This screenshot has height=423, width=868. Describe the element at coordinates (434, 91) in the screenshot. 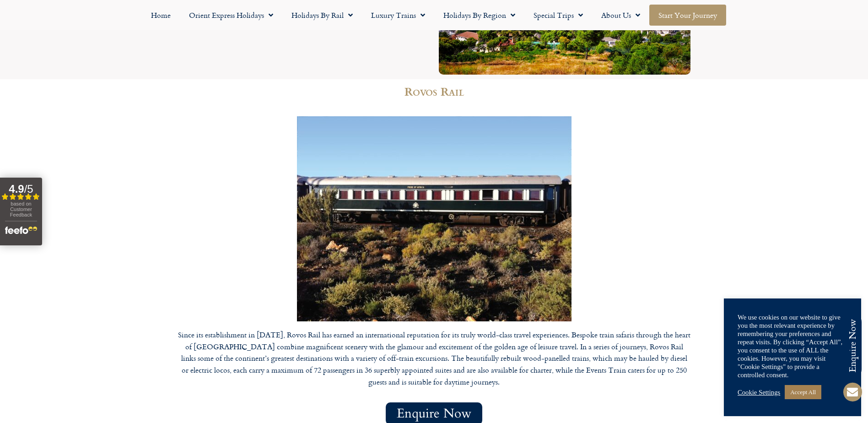

I see `h3: Rovos Rail` at that location.